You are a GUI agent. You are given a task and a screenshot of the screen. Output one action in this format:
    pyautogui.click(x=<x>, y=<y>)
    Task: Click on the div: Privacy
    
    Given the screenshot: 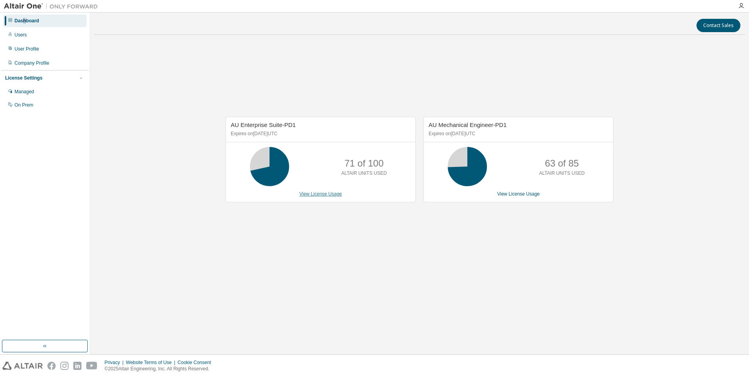 What is the action you would take?
    pyautogui.click(x=115, y=362)
    